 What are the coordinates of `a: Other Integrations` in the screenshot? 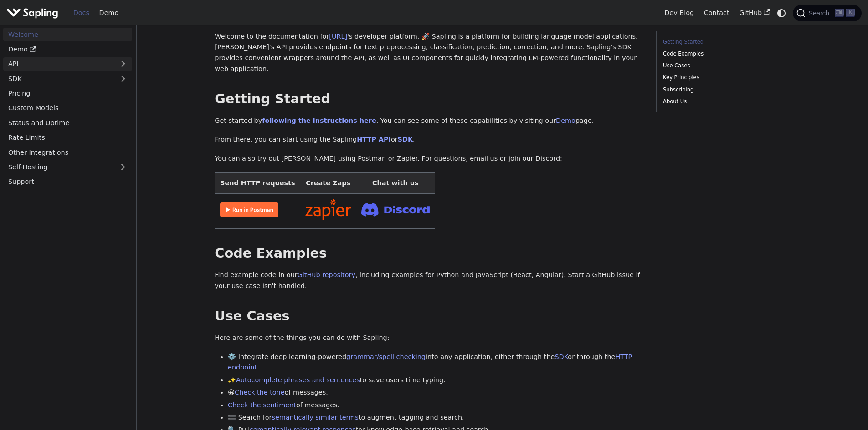 It's located at (68, 152).